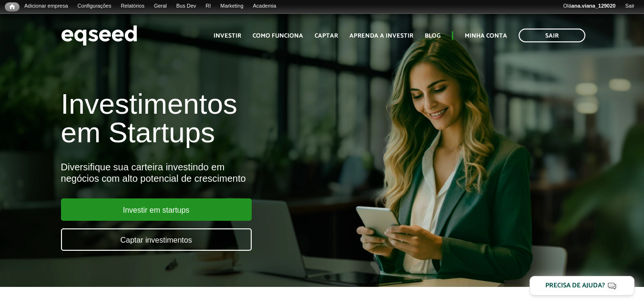 Image resolution: width=644 pixels, height=305 pixels. I want to click on a: Minha conta, so click(486, 36).